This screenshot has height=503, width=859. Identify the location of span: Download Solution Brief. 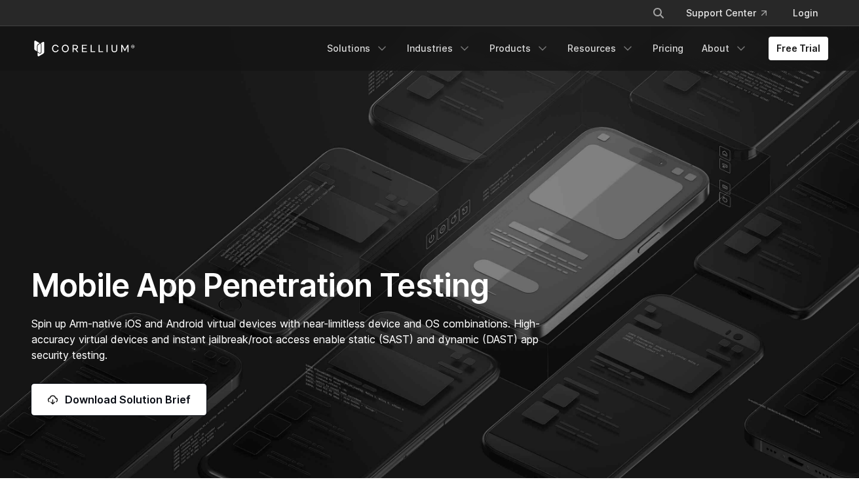
(128, 400).